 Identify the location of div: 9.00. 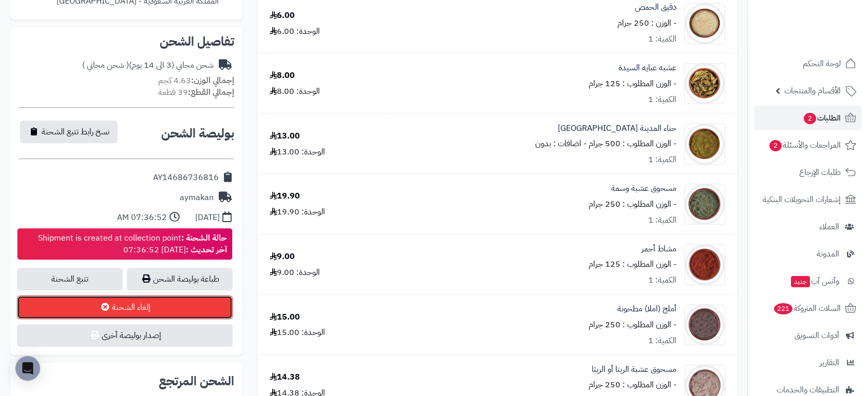
(282, 256).